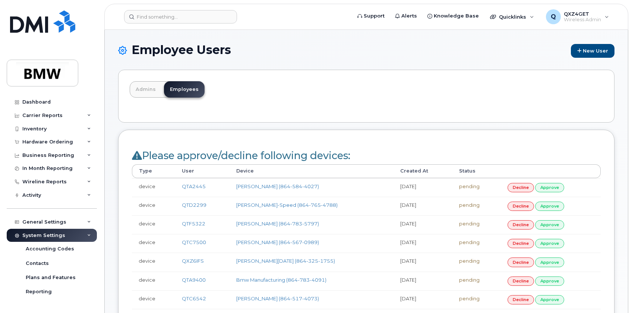 The image size is (632, 313). Describe the element at coordinates (281, 280) in the screenshot. I see `a: Bmw Manufacturing (864-783-4091)` at that location.